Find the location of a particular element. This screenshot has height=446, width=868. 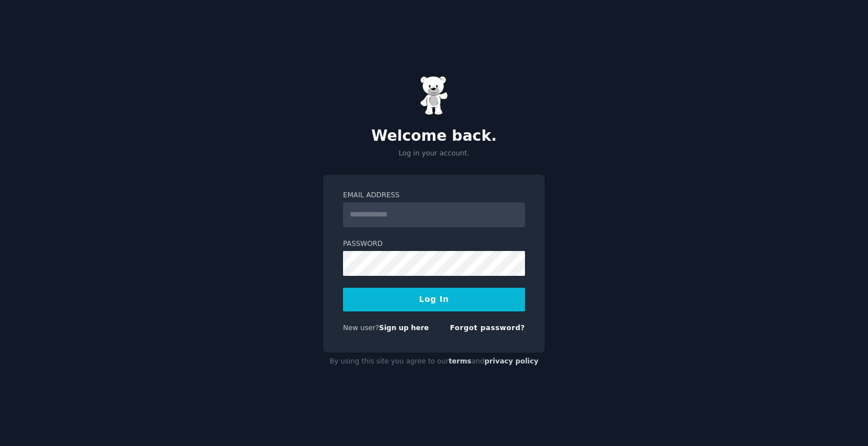

label: Email Address is located at coordinates (434, 196).